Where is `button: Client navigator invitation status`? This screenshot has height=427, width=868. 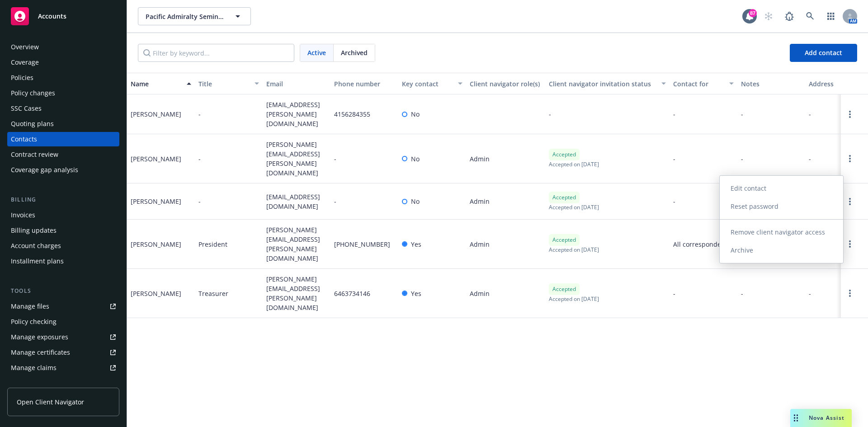 button: Client navigator invitation status is located at coordinates (607, 84).